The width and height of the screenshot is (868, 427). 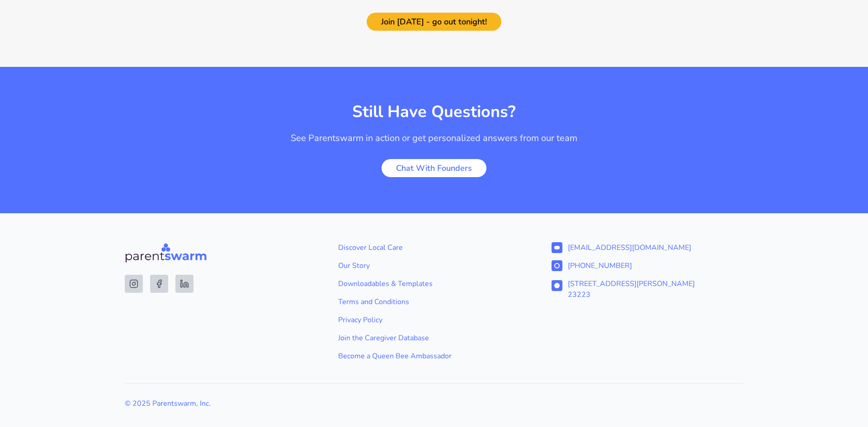 I want to click on a: Discover Local Care, so click(x=434, y=247).